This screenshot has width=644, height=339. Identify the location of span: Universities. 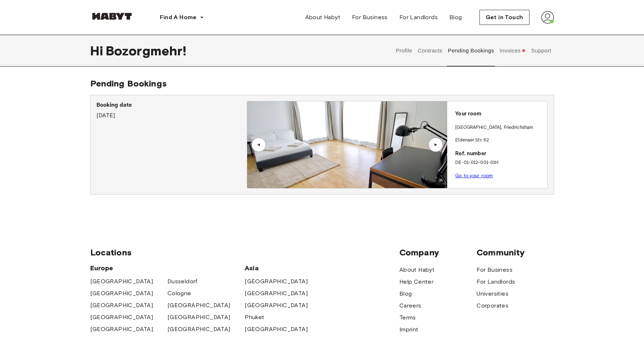
(492, 294).